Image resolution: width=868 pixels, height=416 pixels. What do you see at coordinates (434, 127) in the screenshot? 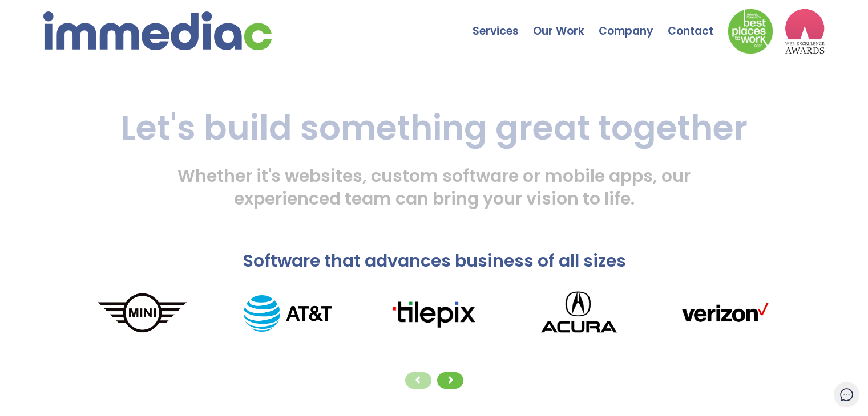
I see `span: Let's build something great together` at bounding box center [434, 127].